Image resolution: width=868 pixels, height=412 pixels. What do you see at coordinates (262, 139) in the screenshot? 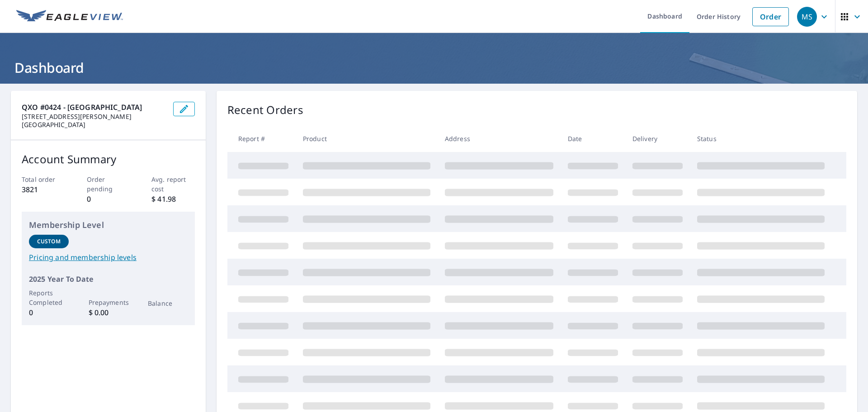
I see `th: Report #` at bounding box center [262, 139].